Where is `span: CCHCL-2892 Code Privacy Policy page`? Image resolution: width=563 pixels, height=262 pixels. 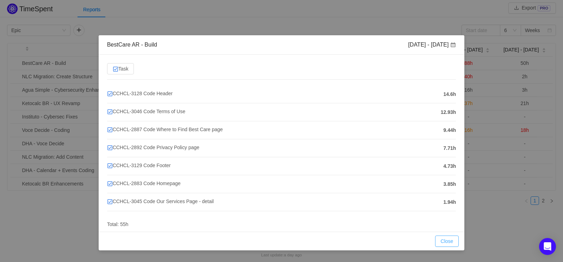
span: CCHCL-2892 Code Privacy Policy page is located at coordinates (153, 147).